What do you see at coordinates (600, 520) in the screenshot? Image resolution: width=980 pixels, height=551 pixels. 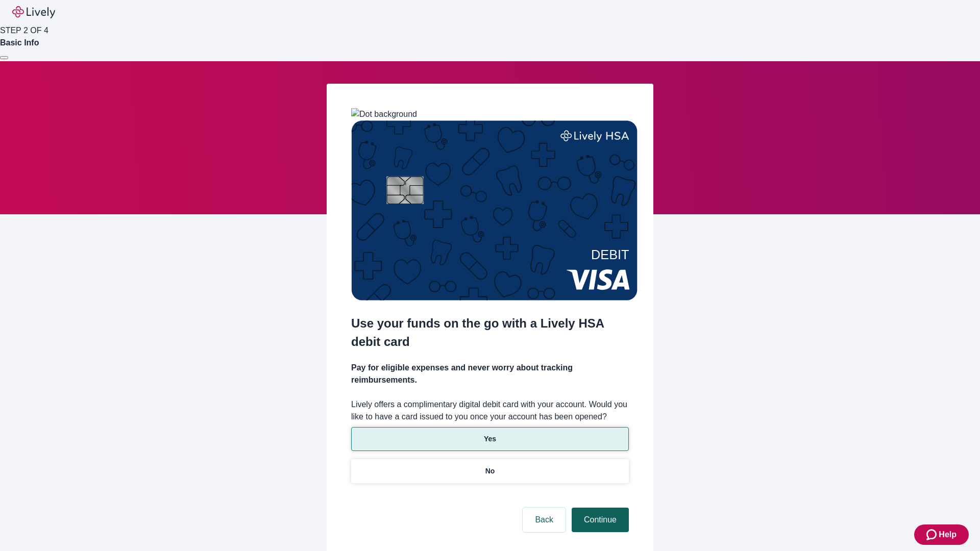 I see `button: Continue` at bounding box center [600, 520].